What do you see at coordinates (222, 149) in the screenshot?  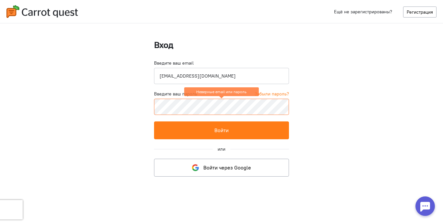 I see `div: или` at bounding box center [222, 149].